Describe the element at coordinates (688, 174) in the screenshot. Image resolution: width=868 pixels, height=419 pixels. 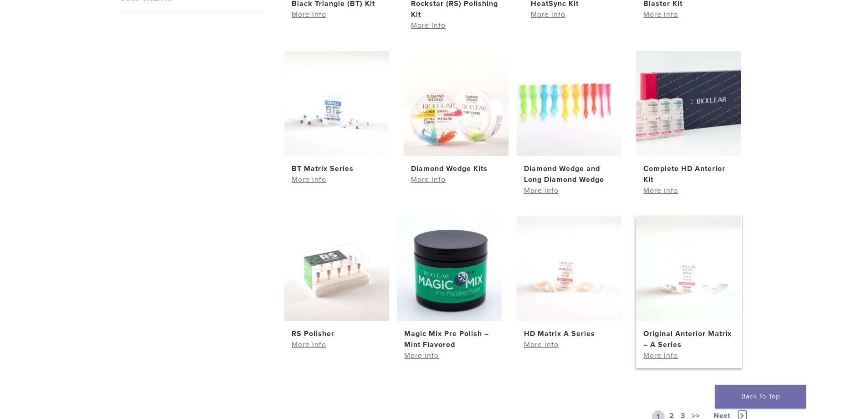
I see `h2: Complete HD Anterior Kit` at that location.